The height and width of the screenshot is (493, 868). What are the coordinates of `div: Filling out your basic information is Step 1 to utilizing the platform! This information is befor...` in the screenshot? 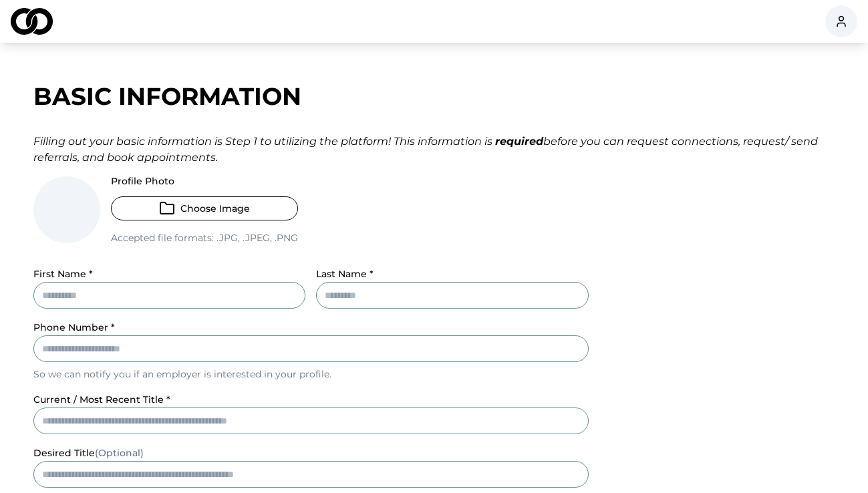 It's located at (434, 150).